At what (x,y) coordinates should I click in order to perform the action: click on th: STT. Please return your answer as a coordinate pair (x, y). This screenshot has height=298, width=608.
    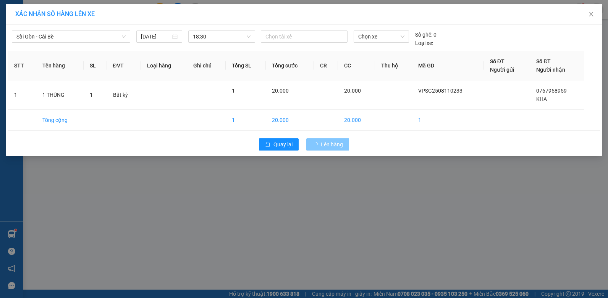
    Looking at the image, I should click on (22, 66).